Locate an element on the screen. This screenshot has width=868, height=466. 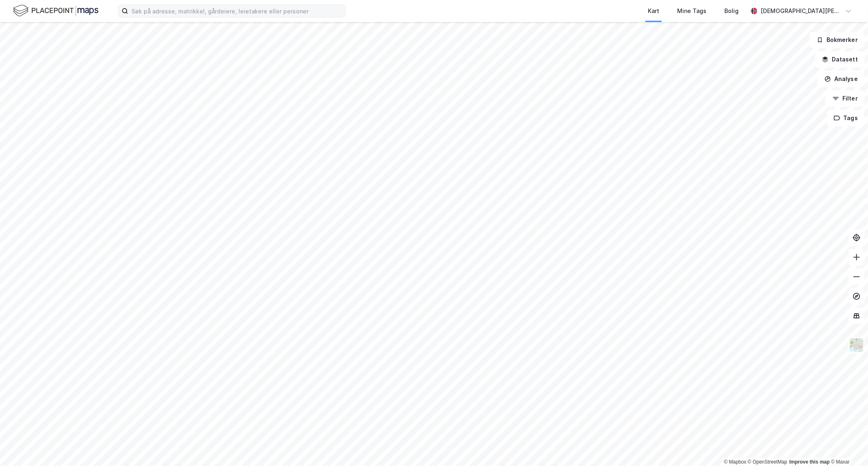
div: Kart is located at coordinates (654, 11).